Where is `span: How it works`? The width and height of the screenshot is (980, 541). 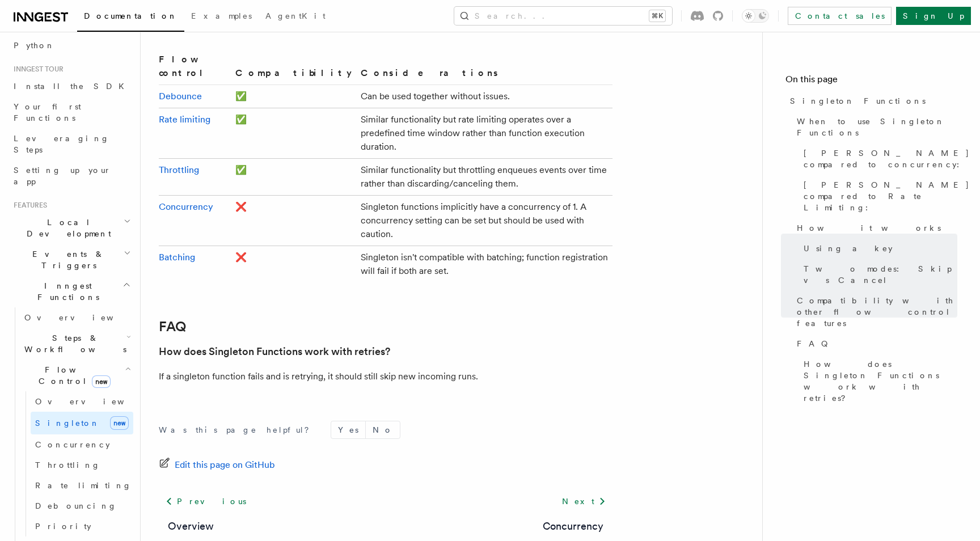
span: How it works is located at coordinates (869, 228).